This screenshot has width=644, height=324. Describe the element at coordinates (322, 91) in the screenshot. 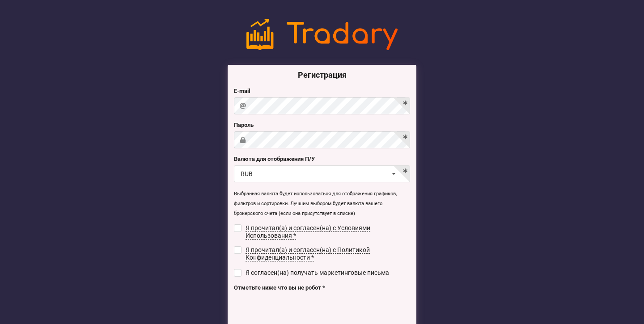

I see `label: E-mail` at that location.